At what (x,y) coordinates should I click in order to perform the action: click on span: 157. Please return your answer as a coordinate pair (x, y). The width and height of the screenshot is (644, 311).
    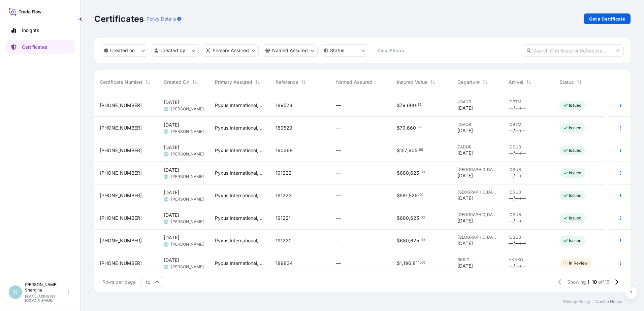
    Looking at the image, I should click on (403, 150).